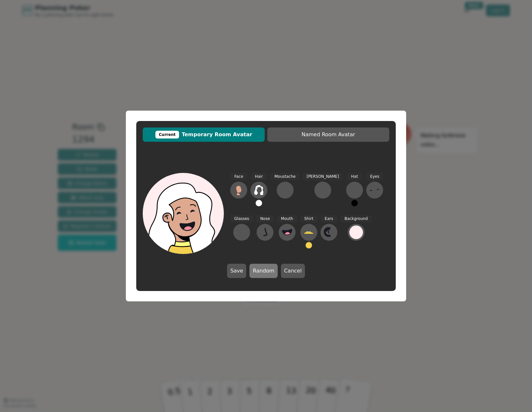 This screenshot has width=532, height=412. What do you see at coordinates (284, 177) in the screenshot?
I see `span: Moustache` at bounding box center [284, 177].